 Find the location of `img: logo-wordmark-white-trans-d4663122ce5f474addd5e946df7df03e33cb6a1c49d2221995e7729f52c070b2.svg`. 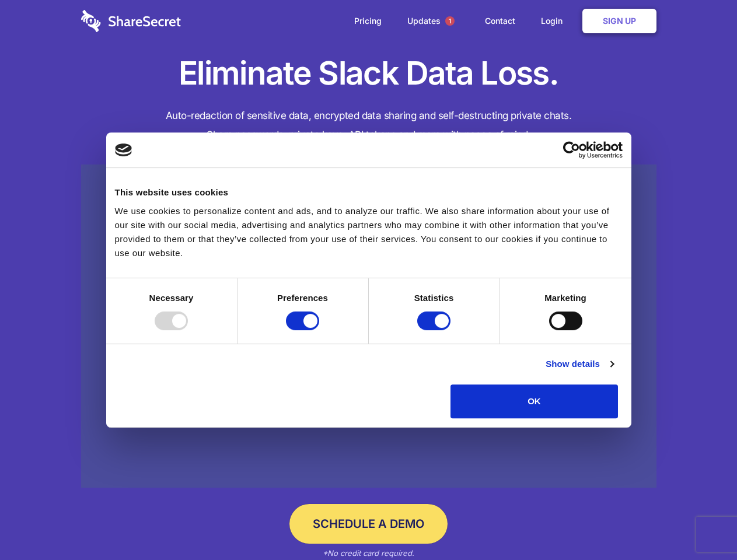

img: logo-wordmark-white-trans-d4663122ce5f474addd5e946df7df03e33cb6a1c49d2221995e7729f52c070b2.svg is located at coordinates (131, 21).